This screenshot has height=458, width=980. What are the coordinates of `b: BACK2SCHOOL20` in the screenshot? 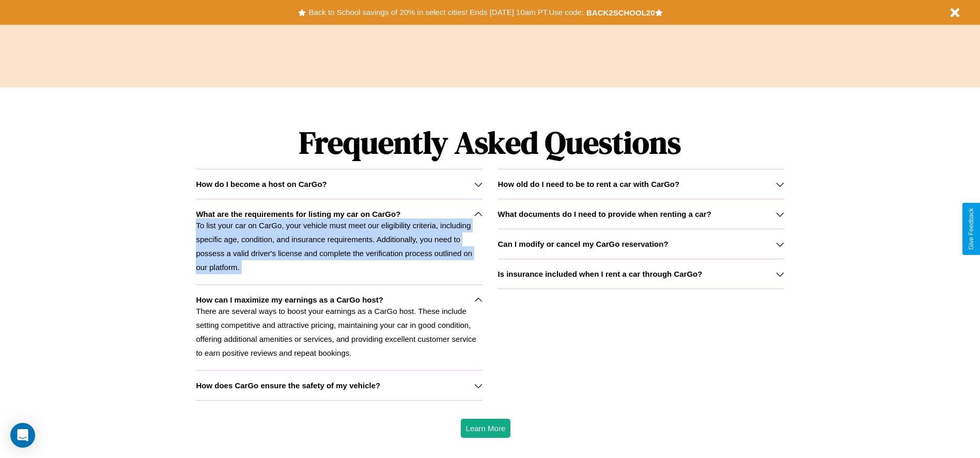 It's located at (621, 13).